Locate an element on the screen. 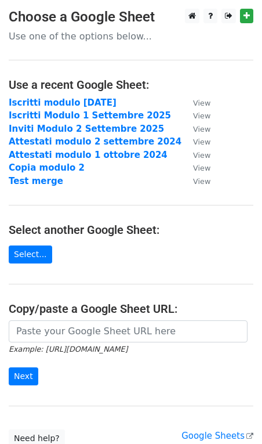 This screenshot has width=262, height=444. a: Copia modulo 2 is located at coordinates (46, 168).